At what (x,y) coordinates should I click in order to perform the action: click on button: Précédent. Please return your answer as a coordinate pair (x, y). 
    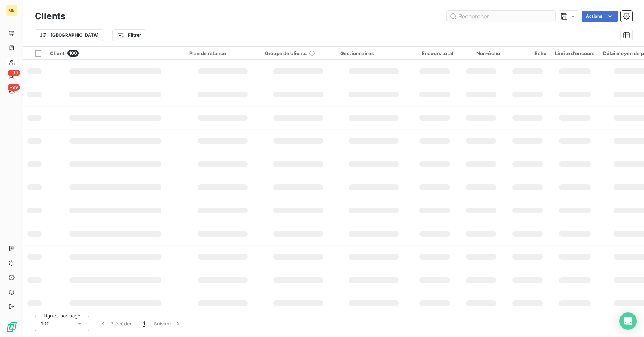
    Looking at the image, I should click on (117, 324).